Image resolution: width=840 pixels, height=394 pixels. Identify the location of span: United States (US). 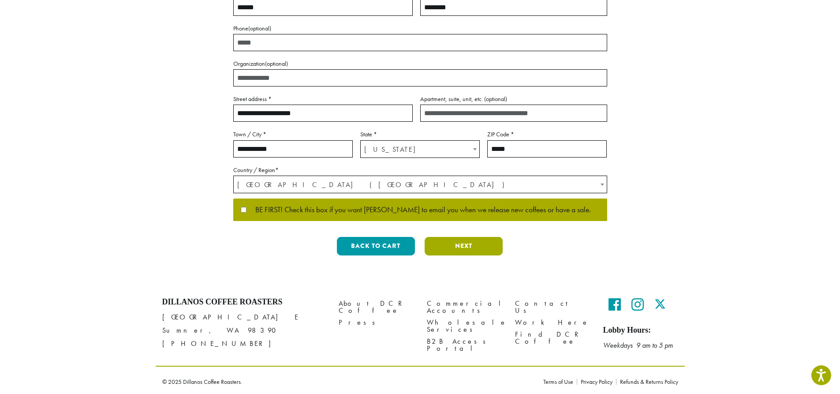
(420, 184).